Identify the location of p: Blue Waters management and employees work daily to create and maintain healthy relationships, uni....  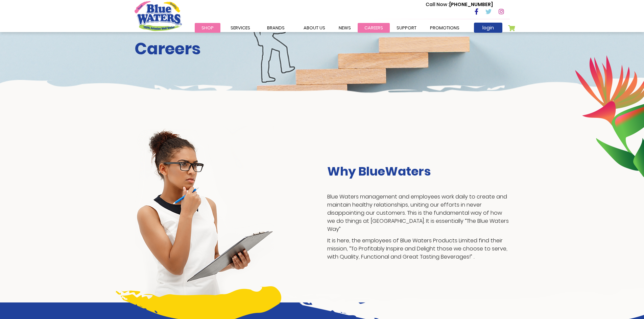
(418, 213).